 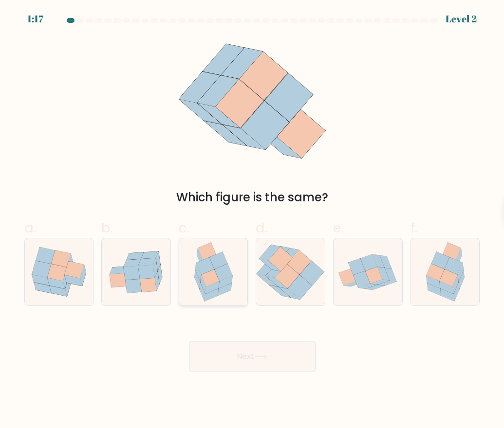 I want to click on button: Next, so click(x=252, y=356).